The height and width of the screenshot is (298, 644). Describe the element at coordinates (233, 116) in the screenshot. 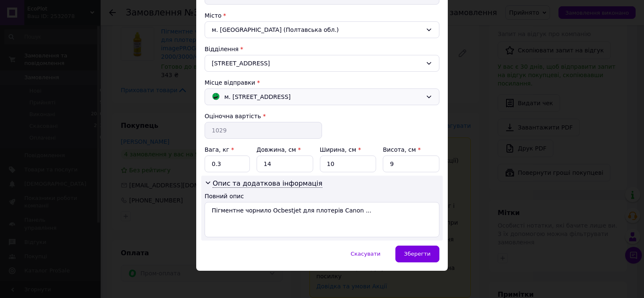

I see `label: Оціночна вартість` at that location.